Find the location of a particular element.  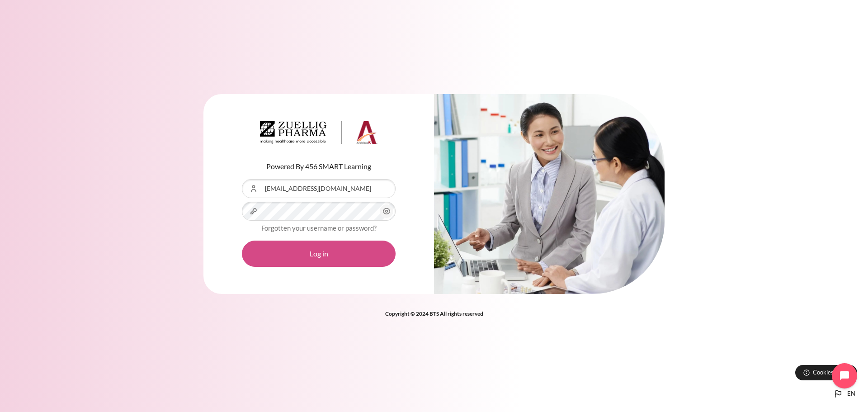

a: Forgotten your username or password? is located at coordinates (319, 227).